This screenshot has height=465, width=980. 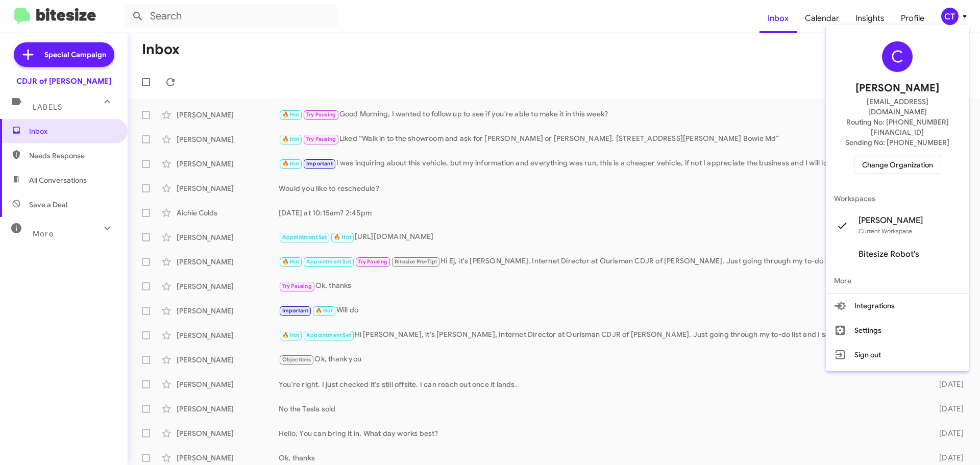 What do you see at coordinates (888, 254) in the screenshot?
I see `span: Bitesize Robot's` at bounding box center [888, 254].